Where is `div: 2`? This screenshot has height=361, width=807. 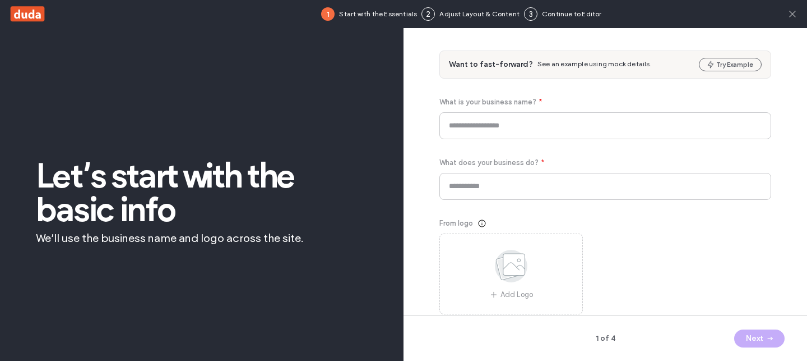
div: 2 is located at coordinates (428, 14).